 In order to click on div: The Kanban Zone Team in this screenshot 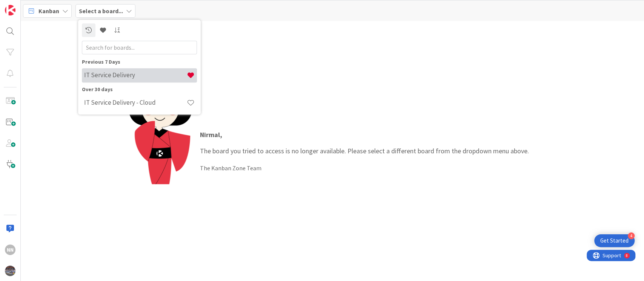, I will do `click(364, 168)`.